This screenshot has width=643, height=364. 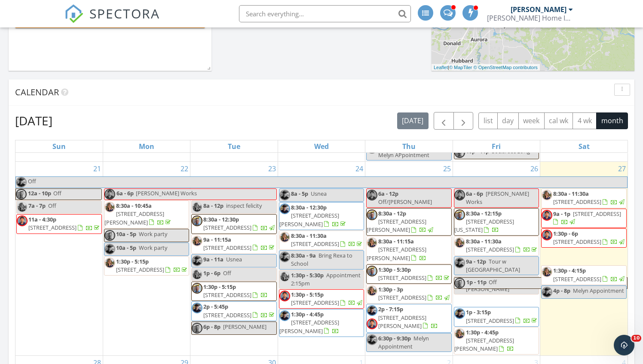 What do you see at coordinates (476, 282) in the screenshot?
I see `span: 1p - 11p` at bounding box center [476, 282].